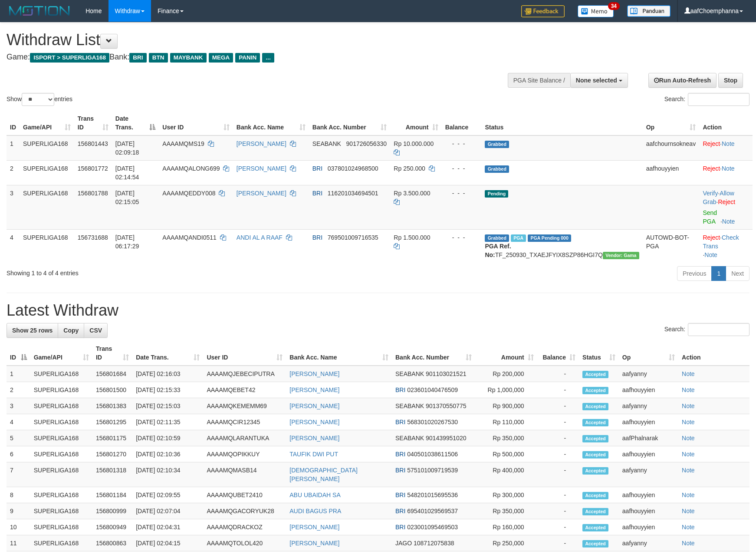 This screenshot has height=554, width=756. What do you see at coordinates (498, 251) in the screenshot?
I see `b: PGA Ref. No:` at bounding box center [498, 251].